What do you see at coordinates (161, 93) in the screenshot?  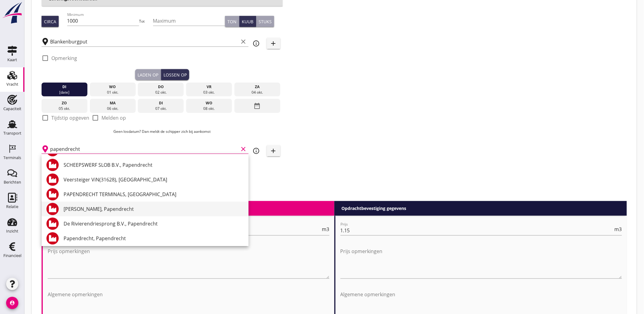 I see `div: 02 okt.` at bounding box center [161, 93].